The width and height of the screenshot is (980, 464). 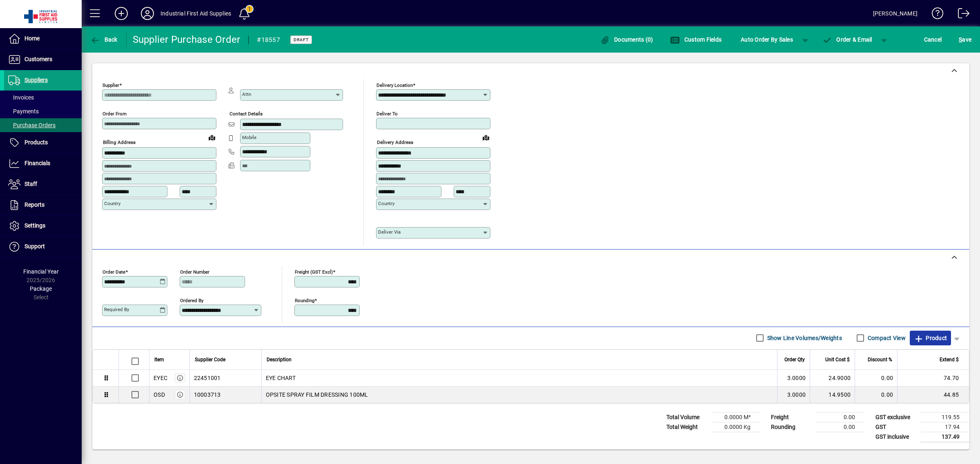 I want to click on mat-label: Deliver To, so click(x=387, y=114).